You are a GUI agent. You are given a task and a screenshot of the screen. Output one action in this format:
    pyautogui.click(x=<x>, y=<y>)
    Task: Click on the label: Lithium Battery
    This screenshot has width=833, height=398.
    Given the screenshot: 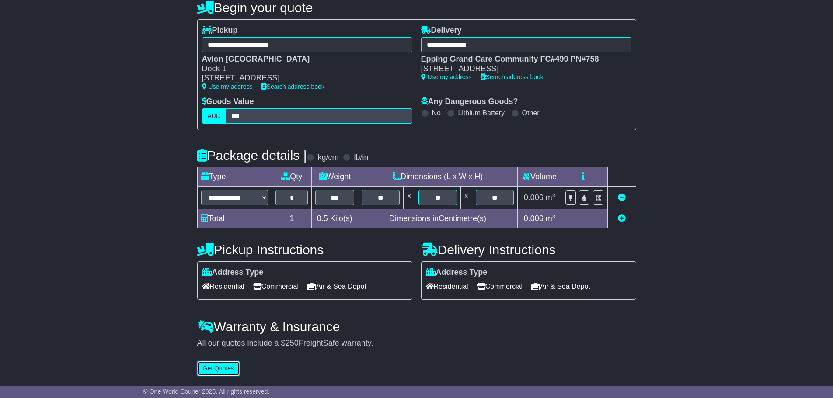 What is the action you would take?
    pyautogui.click(x=481, y=113)
    